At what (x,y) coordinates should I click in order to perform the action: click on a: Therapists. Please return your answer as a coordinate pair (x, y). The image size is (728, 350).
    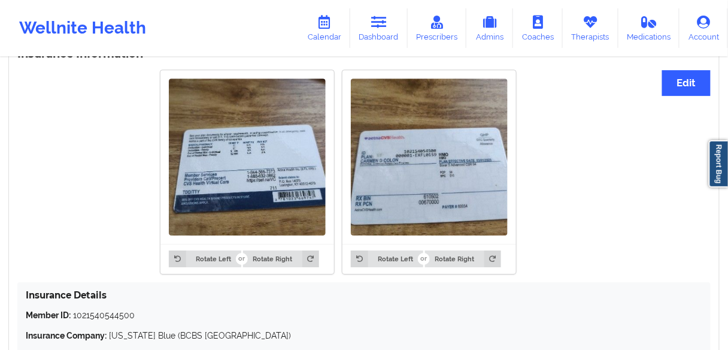
    Looking at the image, I should click on (590, 28).